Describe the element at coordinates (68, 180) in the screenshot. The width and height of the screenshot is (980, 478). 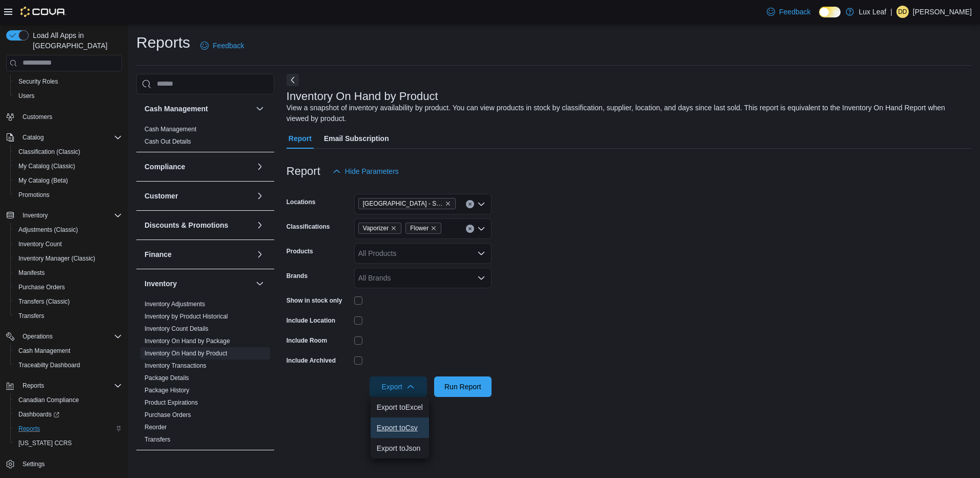
I see `button: My Catalog (Beta)` at that location.